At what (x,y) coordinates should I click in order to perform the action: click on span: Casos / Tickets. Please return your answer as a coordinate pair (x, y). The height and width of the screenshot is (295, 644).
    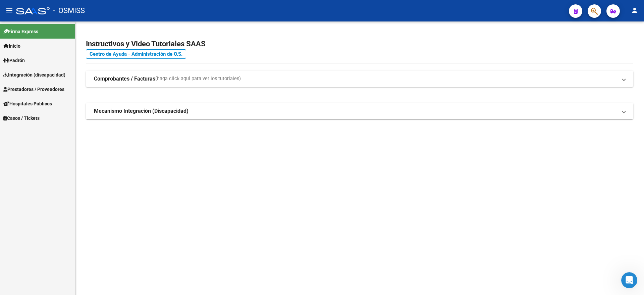
    Looking at the image, I should click on (21, 118).